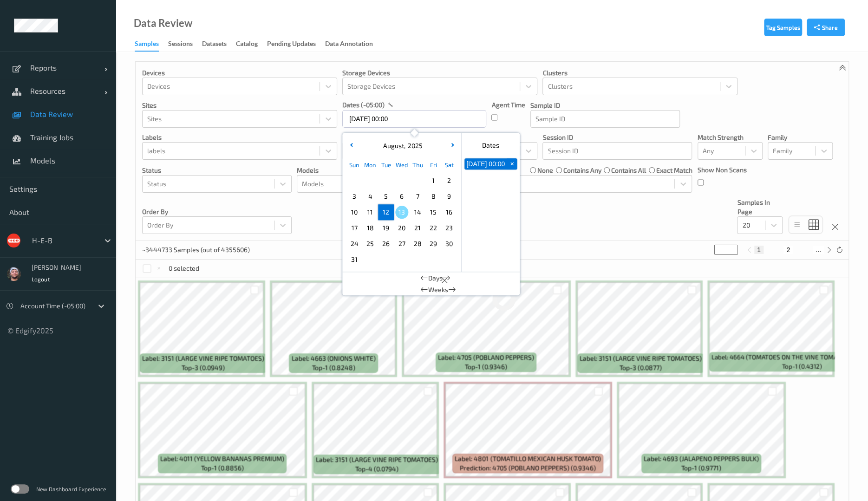  Describe the element at coordinates (386, 196) in the screenshot. I see `div: Choose Tuesday August 05 of 2025` at that location.